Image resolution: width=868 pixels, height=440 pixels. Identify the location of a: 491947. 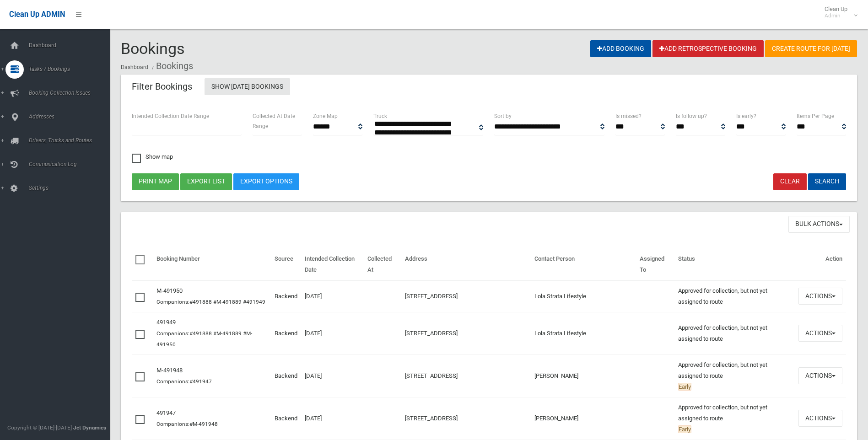
(166, 412).